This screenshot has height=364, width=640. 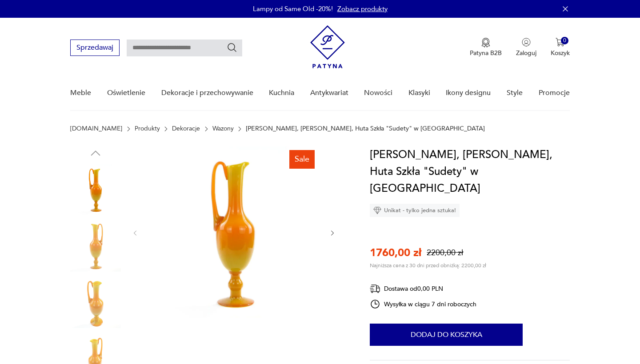 I want to click on img: Ikona diamentu, so click(x=377, y=210).